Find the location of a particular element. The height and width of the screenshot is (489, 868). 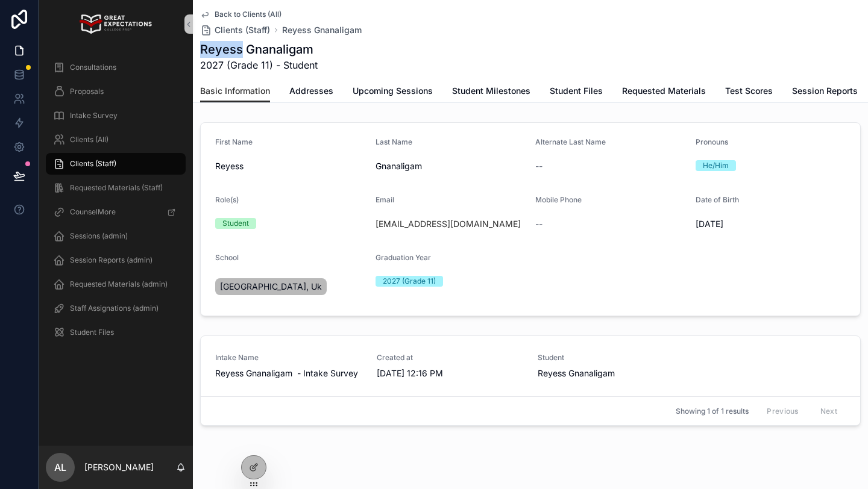

span: Email is located at coordinates (385, 199).